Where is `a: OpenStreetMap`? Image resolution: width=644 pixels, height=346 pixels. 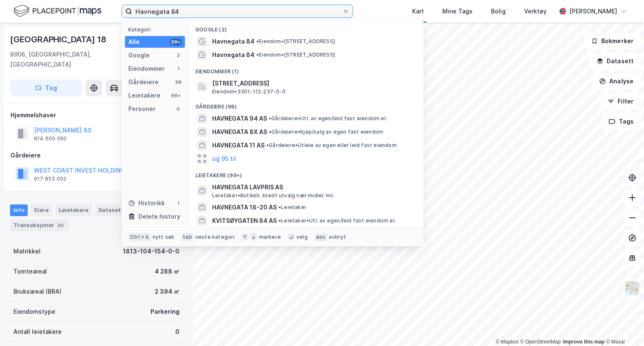
a: OpenStreetMap is located at coordinates (541, 342).